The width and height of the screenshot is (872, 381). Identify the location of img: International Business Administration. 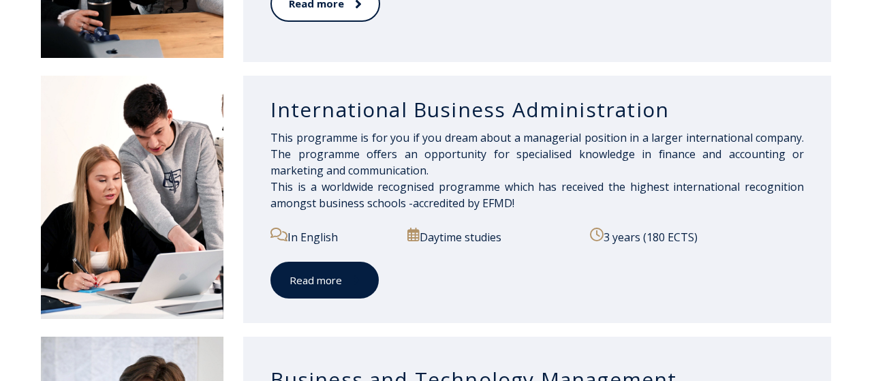
(132, 197).